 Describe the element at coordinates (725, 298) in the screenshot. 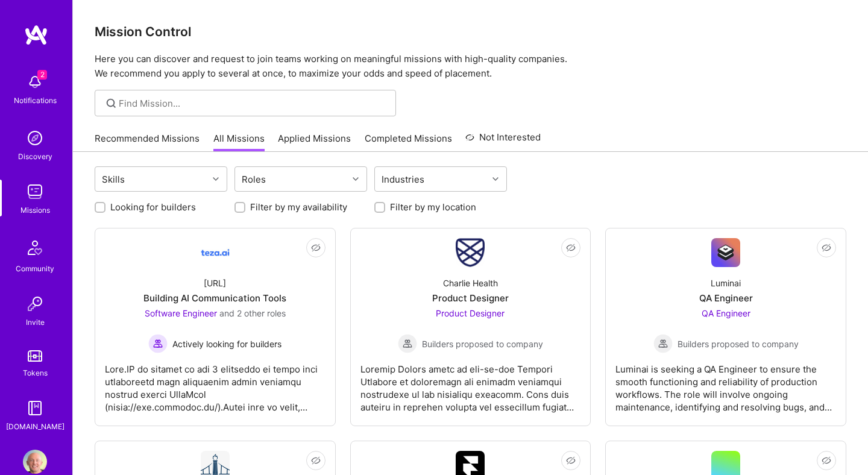

I see `div: QA Engineer` at that location.